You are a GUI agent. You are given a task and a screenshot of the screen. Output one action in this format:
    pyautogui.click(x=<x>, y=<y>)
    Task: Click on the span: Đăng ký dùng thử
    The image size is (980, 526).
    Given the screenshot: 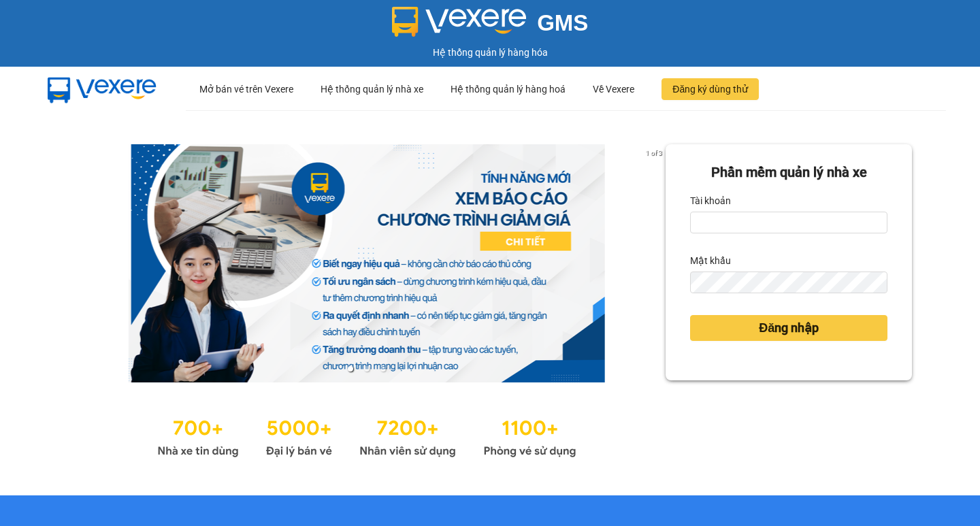 What is the action you would take?
    pyautogui.click(x=710, y=89)
    